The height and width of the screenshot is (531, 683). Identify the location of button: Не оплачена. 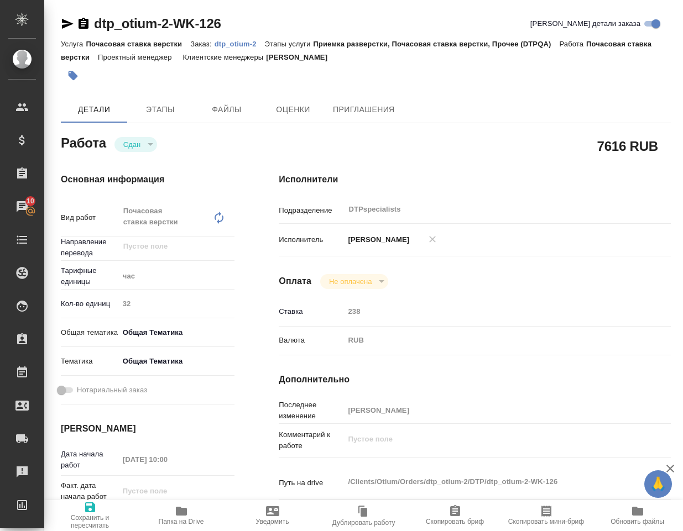
(350, 281).